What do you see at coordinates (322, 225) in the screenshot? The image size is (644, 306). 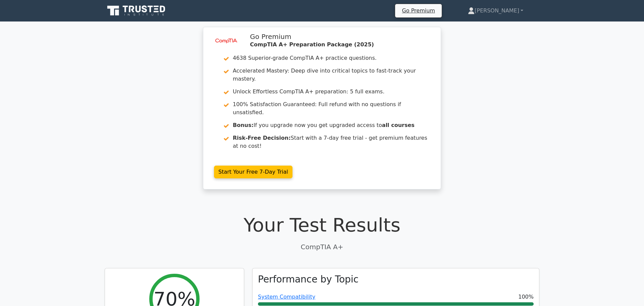 I see `h1: Your Test Results` at bounding box center [322, 225].